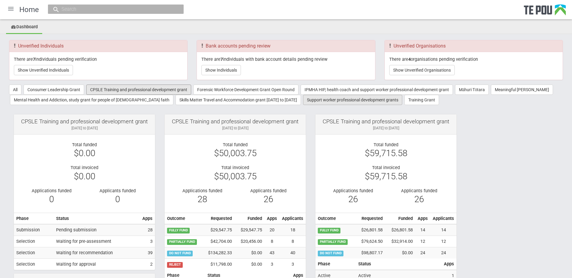 Image resolution: width=572 pixels, height=278 pixels. What do you see at coordinates (218, 253) in the screenshot?
I see `td: $134,282.33` at bounding box center [218, 253].